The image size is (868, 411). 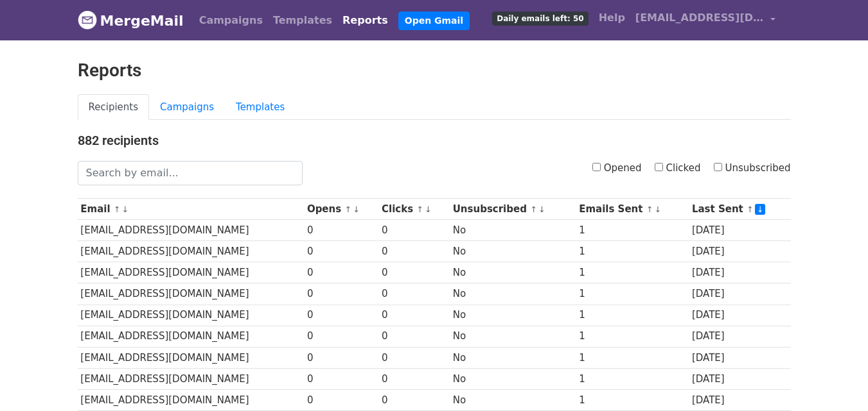 I want to click on a: Daily emails left: 50, so click(x=539, y=18).